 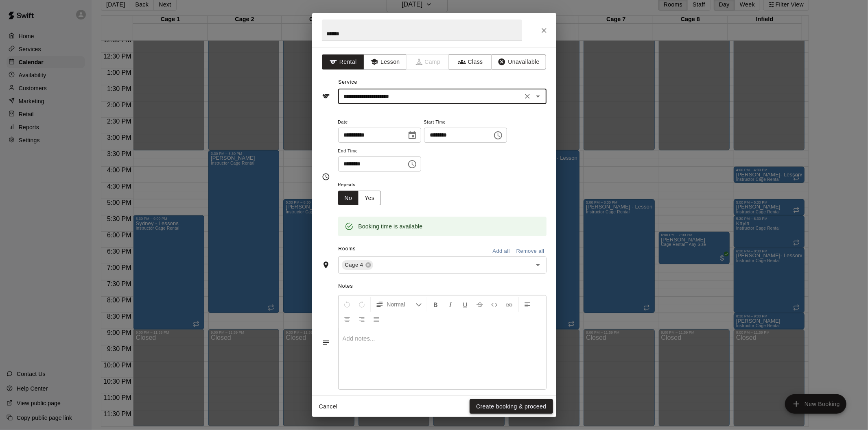 I want to click on button: Insert Code, so click(x=495, y=305).